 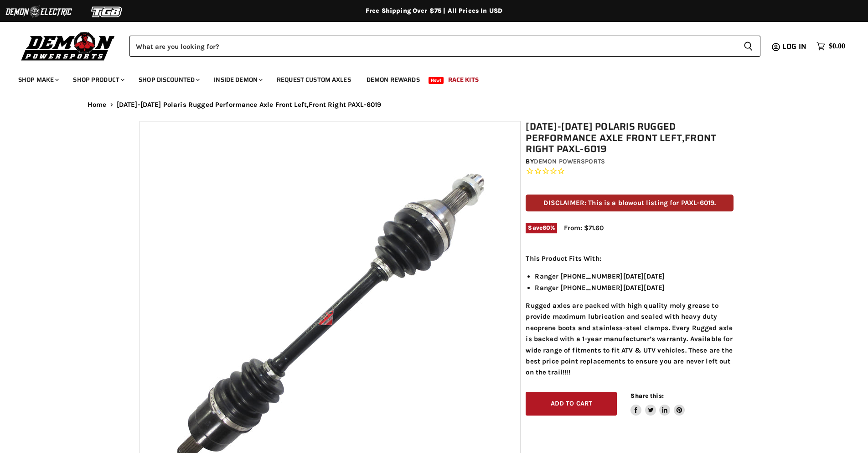 What do you see at coordinates (107, 11) in the screenshot?
I see `img: TGB Logo 2` at bounding box center [107, 11].